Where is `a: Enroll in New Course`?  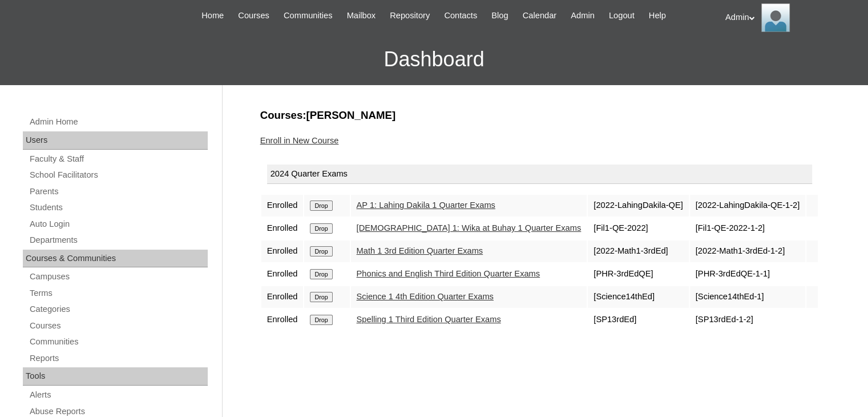
a: Enroll in New Course is located at coordinates (299, 140).